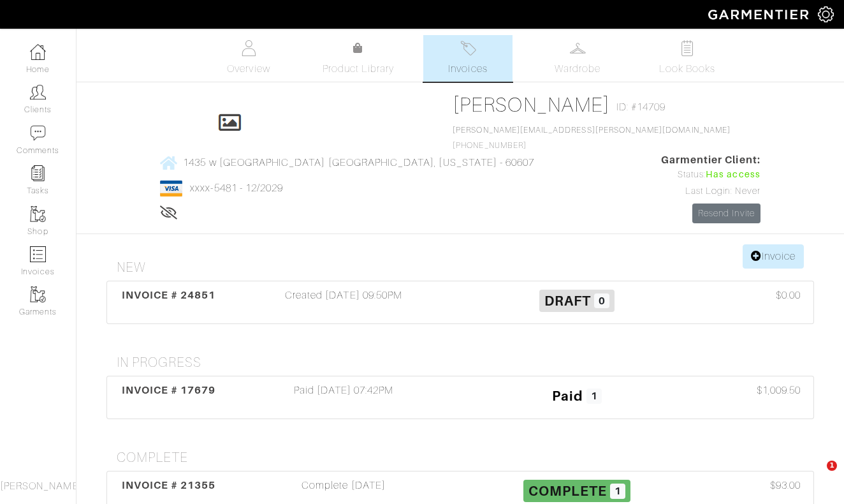 The image size is (844, 504). I want to click on h4: In Progress, so click(466, 362).